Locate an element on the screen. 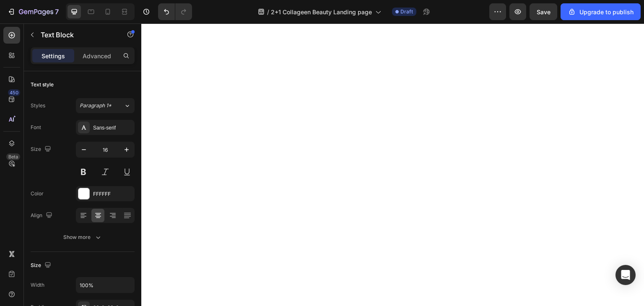  span: Draft is located at coordinates (407, 12).